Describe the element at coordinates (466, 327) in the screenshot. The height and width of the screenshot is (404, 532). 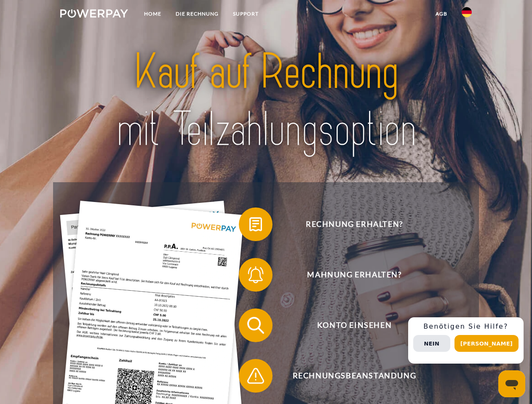
I see `h3: Benötigen Sie Hilfe?` at that location.